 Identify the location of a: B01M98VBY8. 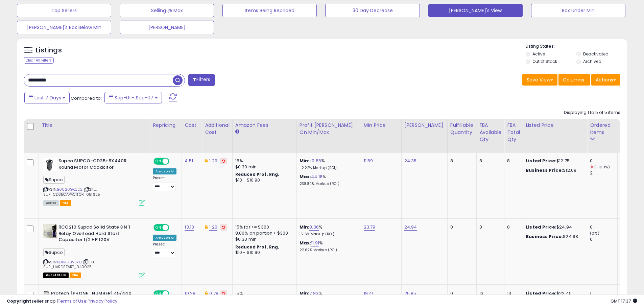
(69, 262).